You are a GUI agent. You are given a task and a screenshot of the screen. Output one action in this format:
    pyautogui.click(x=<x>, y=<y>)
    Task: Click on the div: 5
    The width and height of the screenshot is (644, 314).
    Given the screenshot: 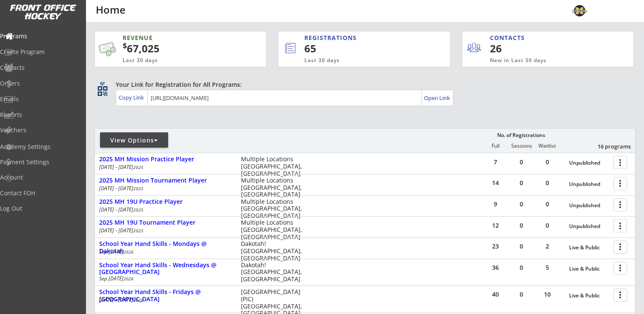 What is the action you would take?
    pyautogui.click(x=548, y=268)
    